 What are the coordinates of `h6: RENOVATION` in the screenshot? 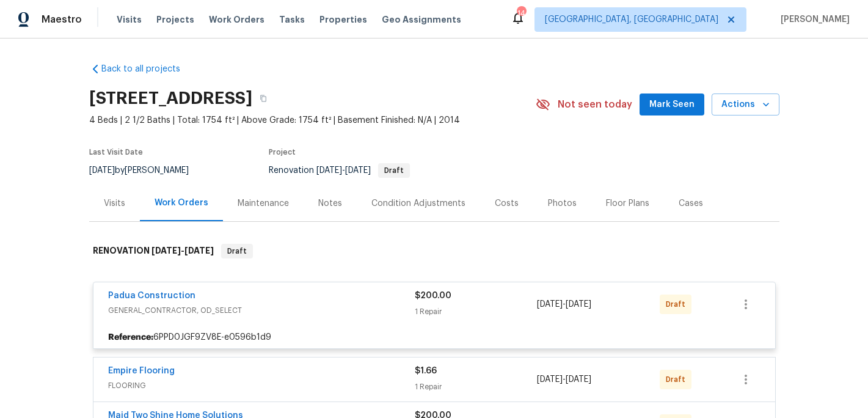 It's located at (153, 251).